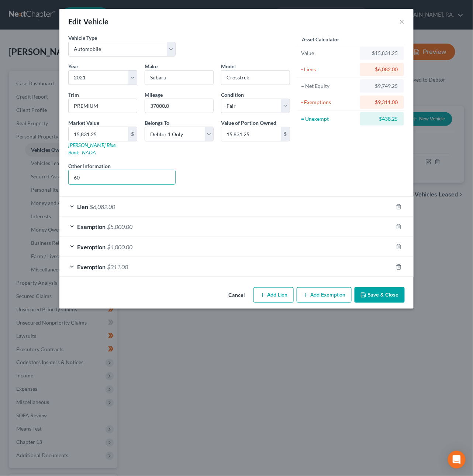  I want to click on div: = Net Equity, so click(329, 86).